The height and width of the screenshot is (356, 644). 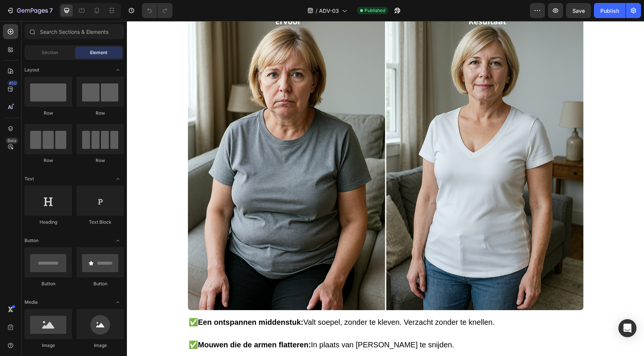 I want to click on strong: Mouwen die de armen flatteren:, so click(x=127, y=324).